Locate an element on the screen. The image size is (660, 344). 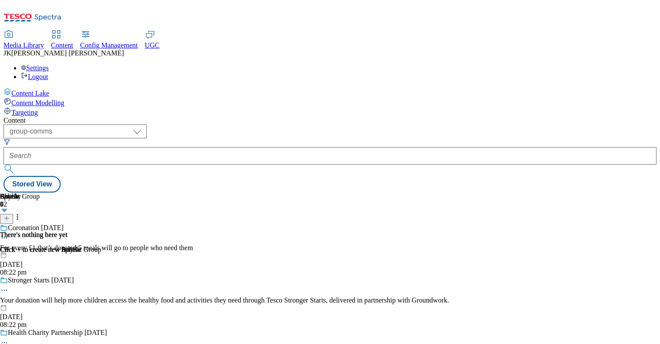
a: Content Modelling is located at coordinates (330, 102).